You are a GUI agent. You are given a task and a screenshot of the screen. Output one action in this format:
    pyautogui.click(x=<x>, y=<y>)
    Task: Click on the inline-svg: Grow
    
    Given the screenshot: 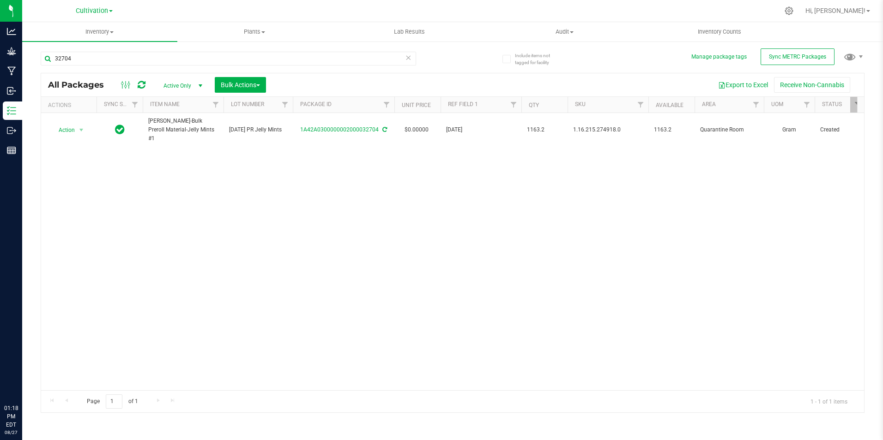 What is the action you would take?
    pyautogui.click(x=12, y=51)
    